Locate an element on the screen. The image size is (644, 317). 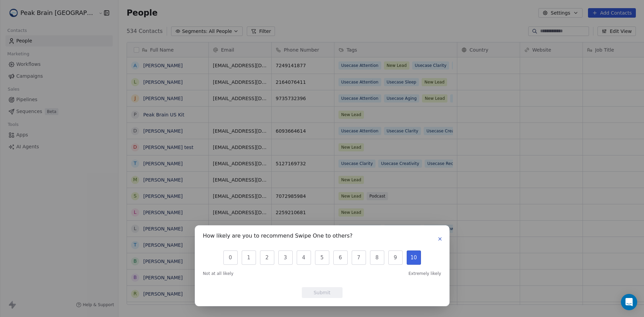
button: 7 is located at coordinates (359, 258).